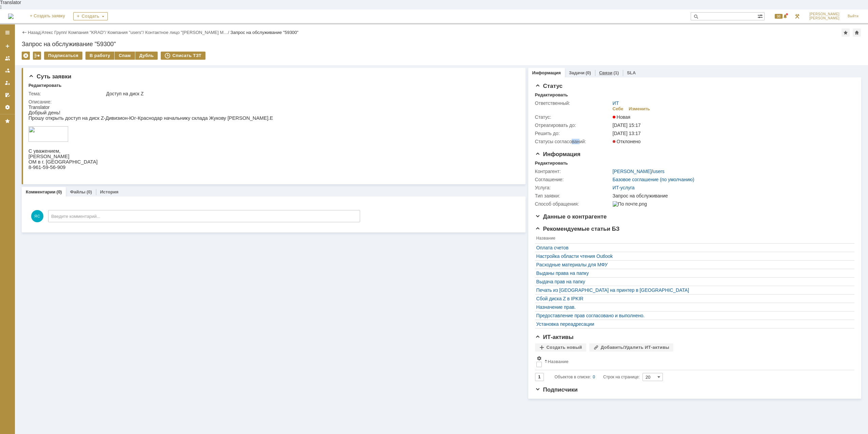  What do you see at coordinates (597, 377) in the screenshot?
I see `i: Строк на странице:` at bounding box center [597, 377].